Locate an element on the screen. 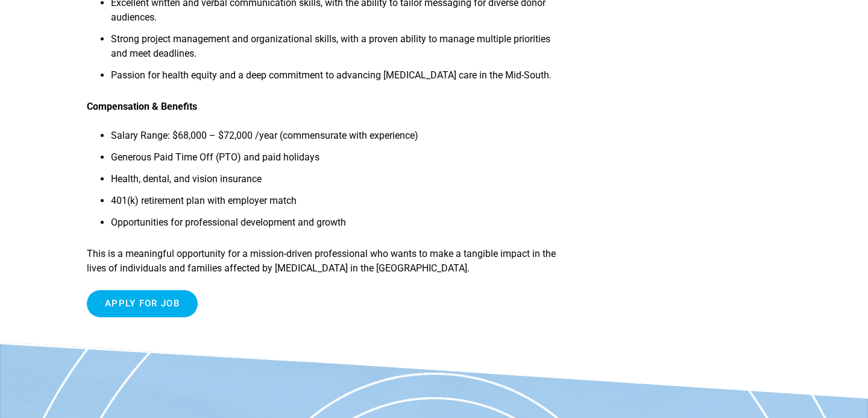 The width and height of the screenshot is (868, 418). strong: Compensation & Benefits is located at coordinates (142, 106).